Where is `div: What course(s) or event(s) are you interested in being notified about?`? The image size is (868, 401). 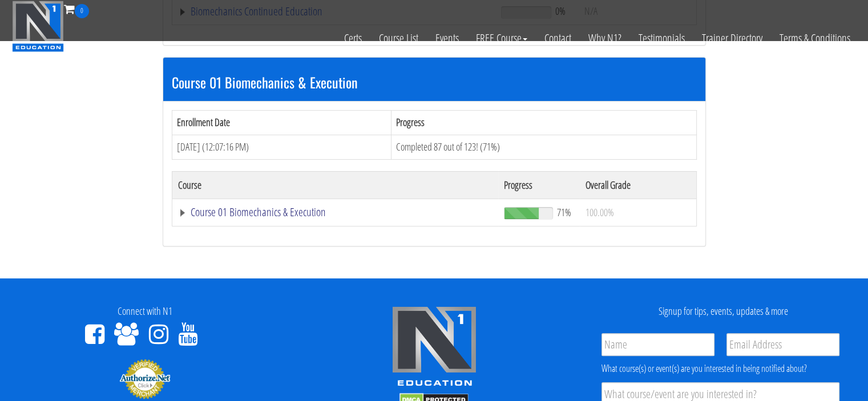
div: What course(s) or event(s) are you interested in being notified about? is located at coordinates (721, 369).